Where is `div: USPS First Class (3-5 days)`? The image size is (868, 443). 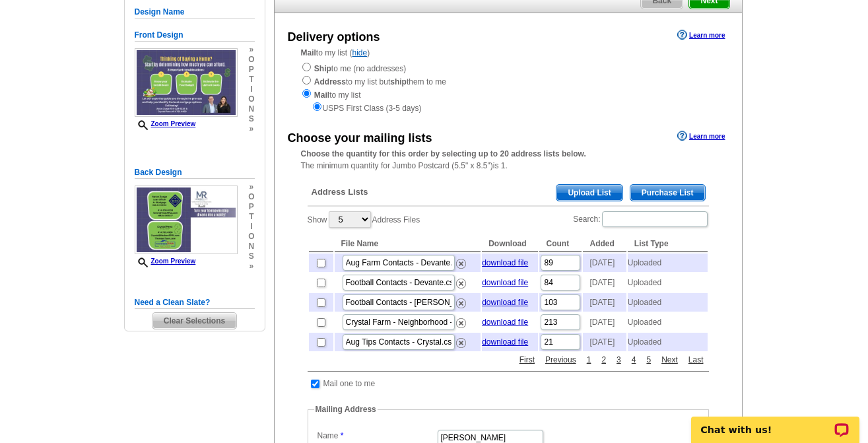
div: USPS First Class (3-5 days) is located at coordinates (508, 108).